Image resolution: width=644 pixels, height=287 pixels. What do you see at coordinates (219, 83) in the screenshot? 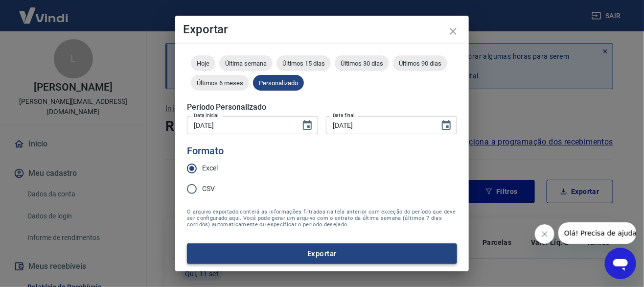
I see `span: Últimos 6 meses` at bounding box center [219, 83].